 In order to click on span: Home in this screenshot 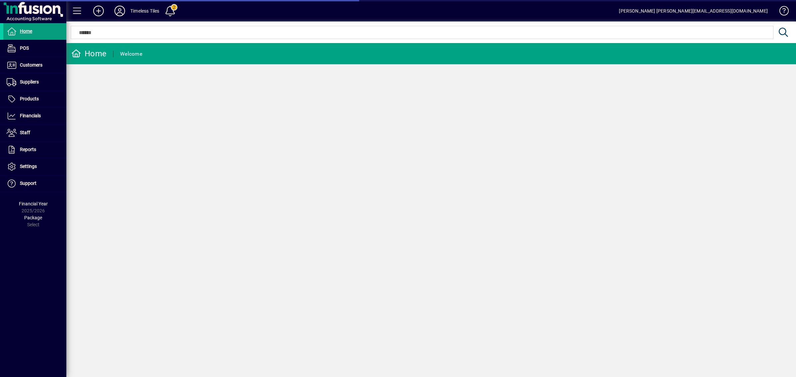, I will do `click(26, 31)`.